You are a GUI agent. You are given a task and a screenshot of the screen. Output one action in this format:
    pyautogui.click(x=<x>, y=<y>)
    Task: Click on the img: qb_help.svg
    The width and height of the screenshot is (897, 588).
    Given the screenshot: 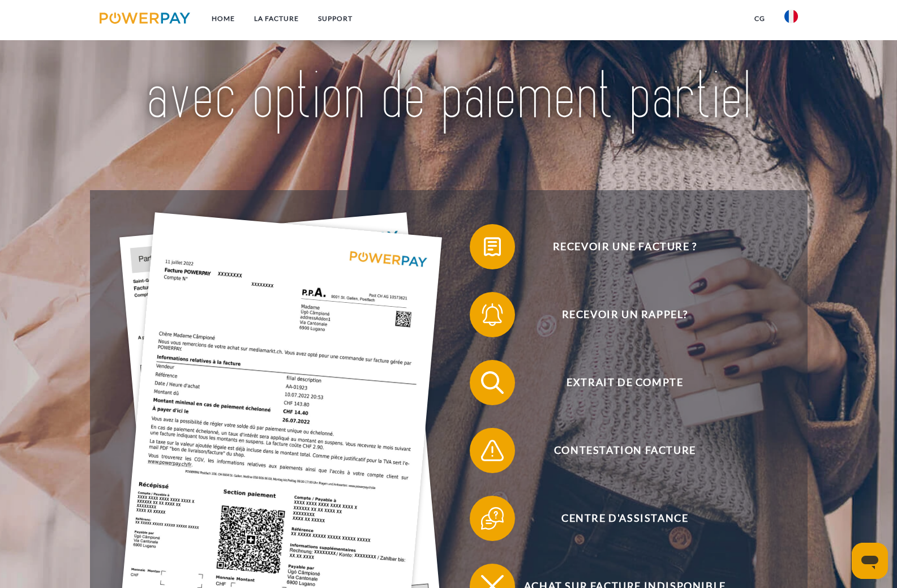 What is the action you would take?
    pyautogui.click(x=493, y=519)
    